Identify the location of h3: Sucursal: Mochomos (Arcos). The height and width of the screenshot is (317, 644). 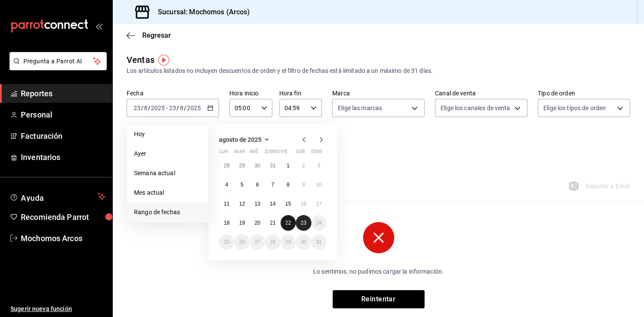
(200, 12).